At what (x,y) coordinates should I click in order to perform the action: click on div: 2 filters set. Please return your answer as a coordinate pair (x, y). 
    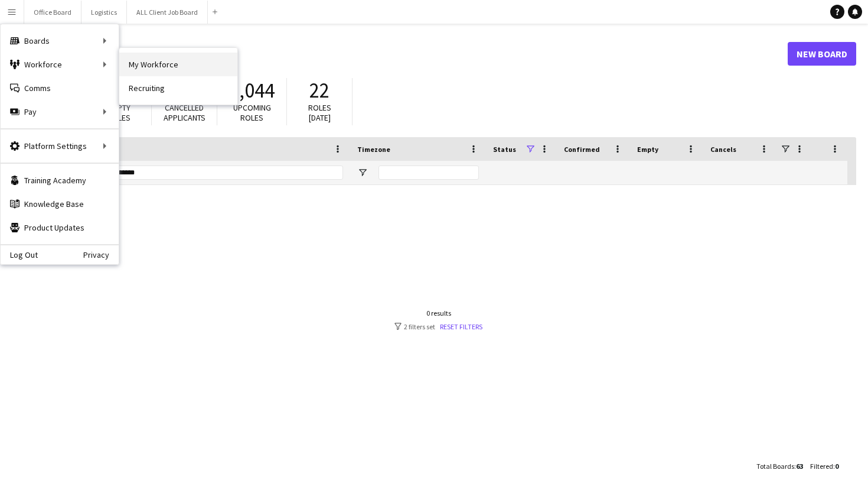
    Looking at the image, I should click on (438, 326).